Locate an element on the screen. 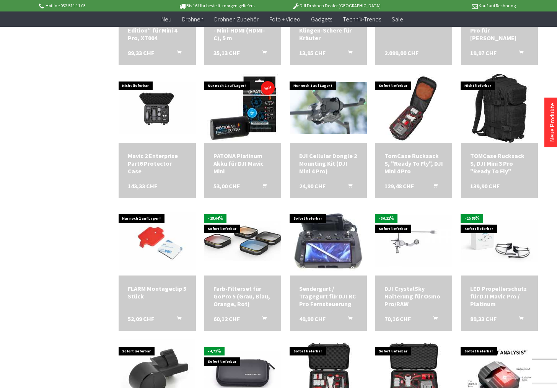 The image size is (557, 388). div: PATONA Platinum Akku für DJI Mavic Mini is located at coordinates (243, 163).